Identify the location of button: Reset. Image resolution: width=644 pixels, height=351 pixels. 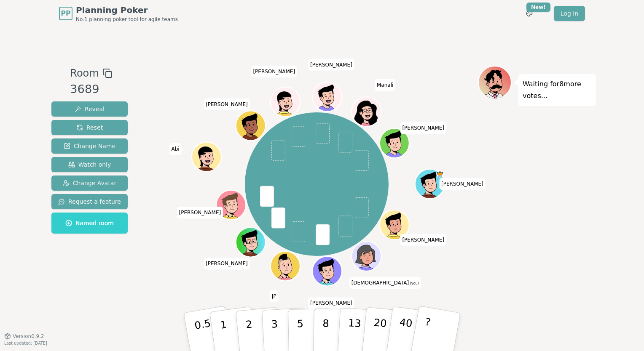
(89, 127).